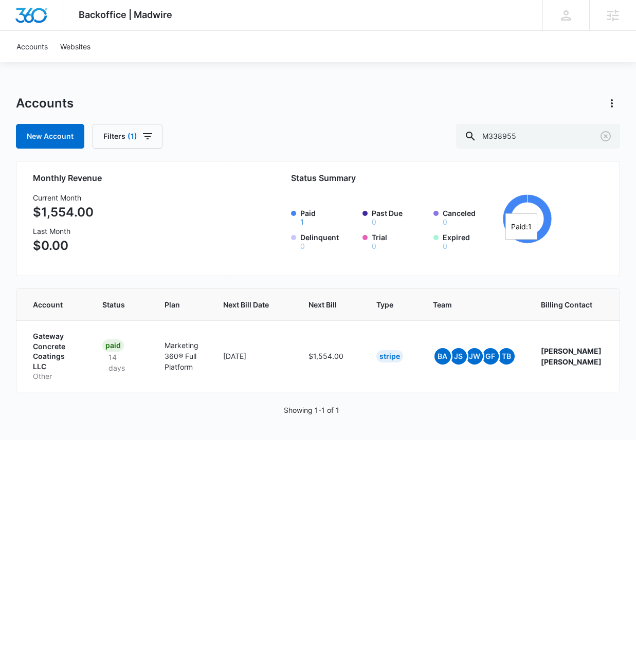 Image resolution: width=636 pixels, height=672 pixels. What do you see at coordinates (55, 352) in the screenshot?
I see `p: Gateway Concrete Coatings LLC` at bounding box center [55, 352].